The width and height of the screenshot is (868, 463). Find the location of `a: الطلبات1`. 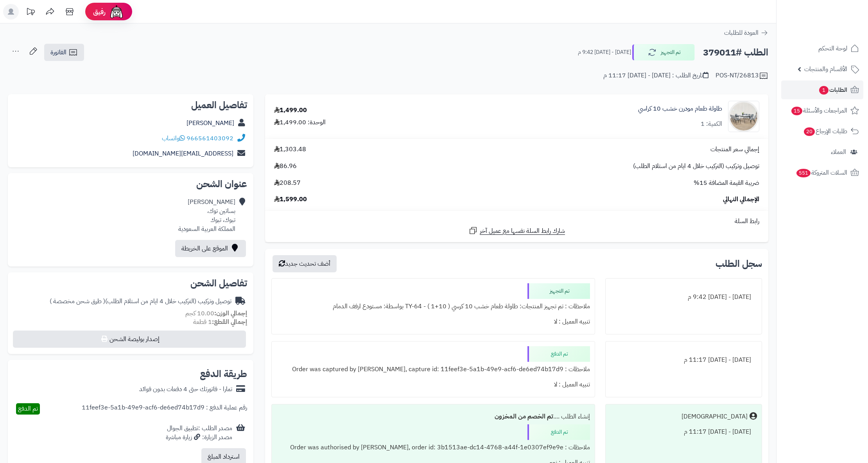

a: الطلبات1 is located at coordinates (822, 90).